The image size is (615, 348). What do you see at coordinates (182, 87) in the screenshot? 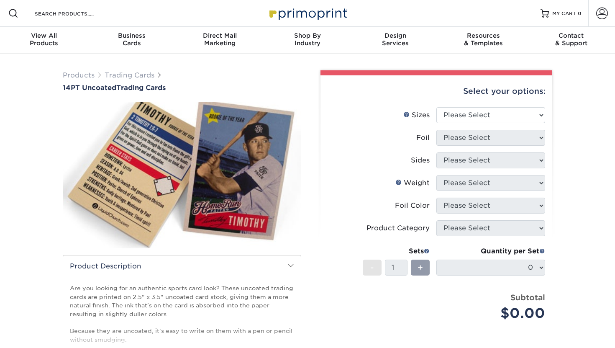
I see `h1: Trading Cards` at bounding box center [182, 87].